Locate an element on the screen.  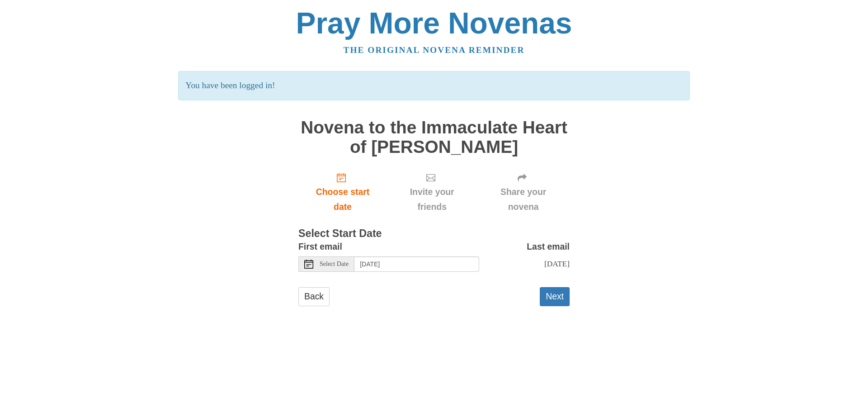
span: Share your novena is located at coordinates (523, 200).